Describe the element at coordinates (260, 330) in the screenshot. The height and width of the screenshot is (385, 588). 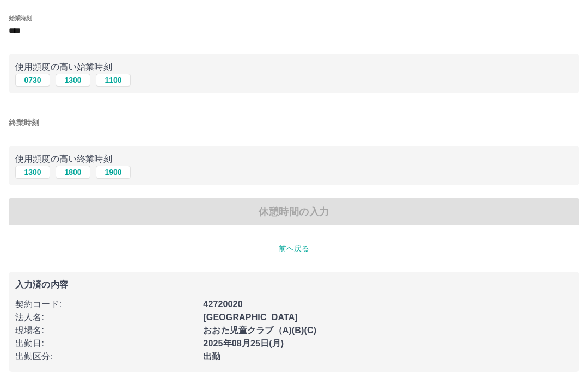
I see `b: おおた児童クラブ（A)(B)(C)` at that location.